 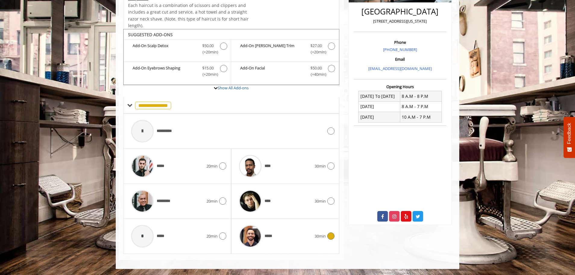 I want to click on h3: Phone, so click(x=400, y=42).